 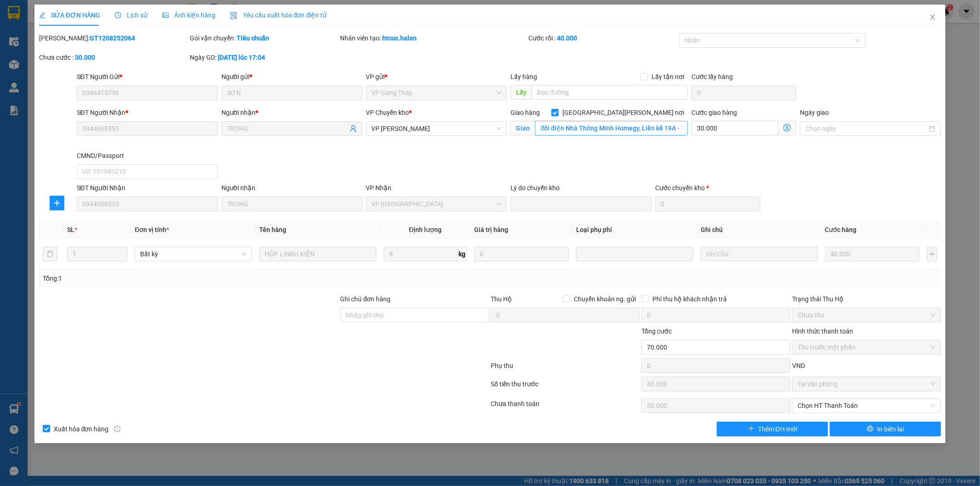 What do you see at coordinates (668, 77) in the screenshot?
I see `span: Lấy tận nơi` at bounding box center [668, 77].